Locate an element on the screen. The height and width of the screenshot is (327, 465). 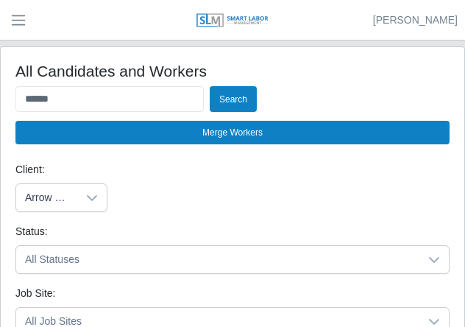
button: Merge Workers is located at coordinates (233, 132).